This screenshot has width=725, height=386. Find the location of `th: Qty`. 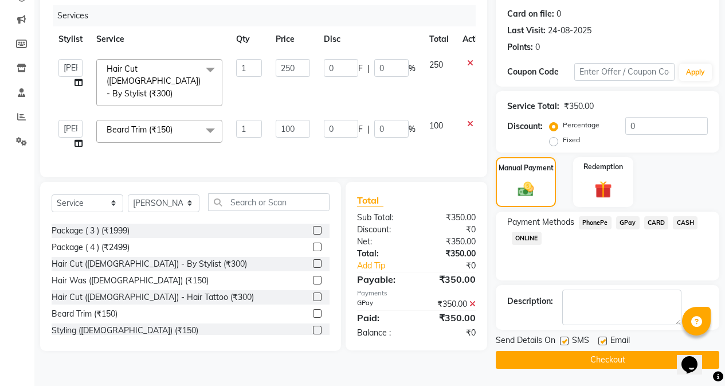

th: Qty is located at coordinates (249, 39).